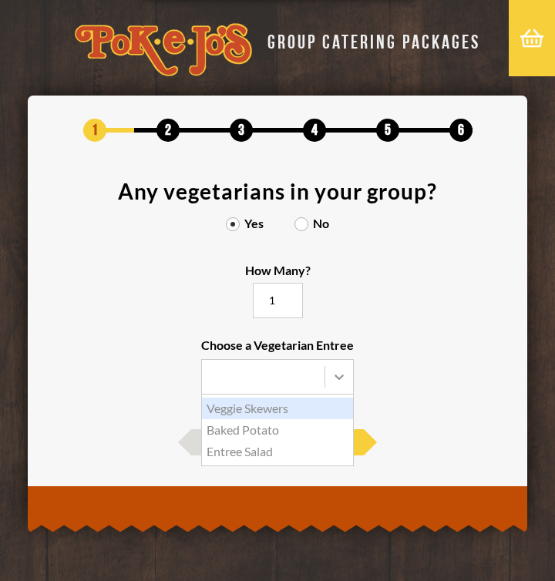  I want to click on span: 2, so click(168, 130).